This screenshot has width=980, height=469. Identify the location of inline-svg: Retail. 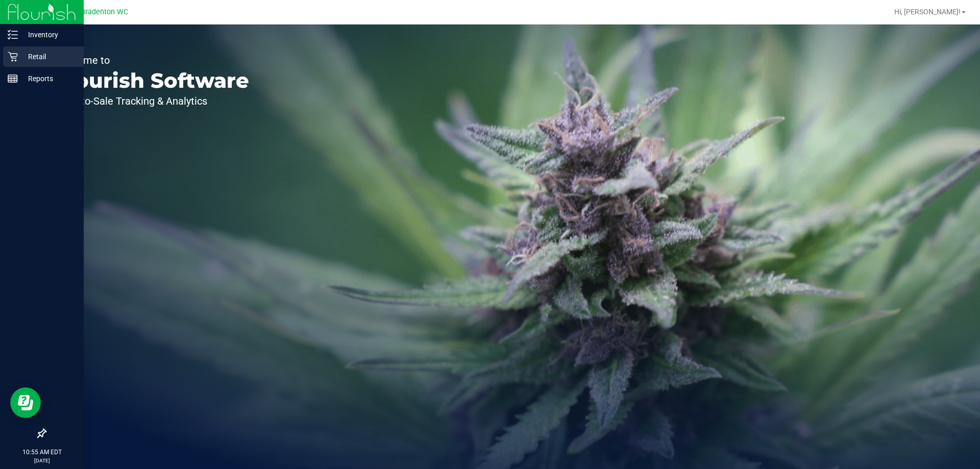
(13, 57).